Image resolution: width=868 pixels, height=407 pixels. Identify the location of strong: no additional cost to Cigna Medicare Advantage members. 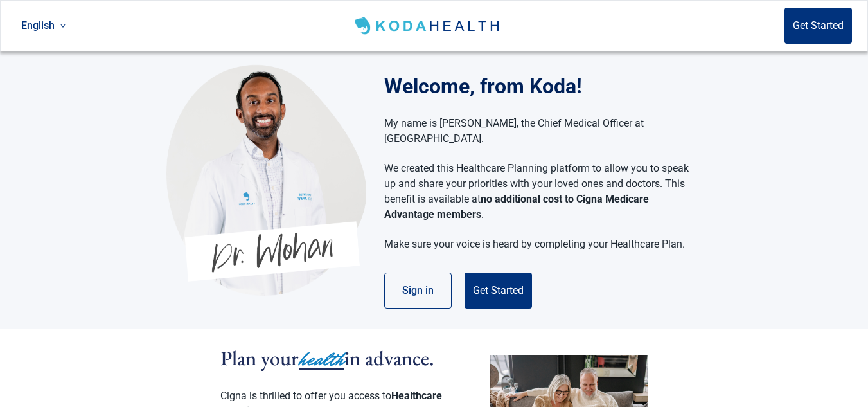
(516, 206).